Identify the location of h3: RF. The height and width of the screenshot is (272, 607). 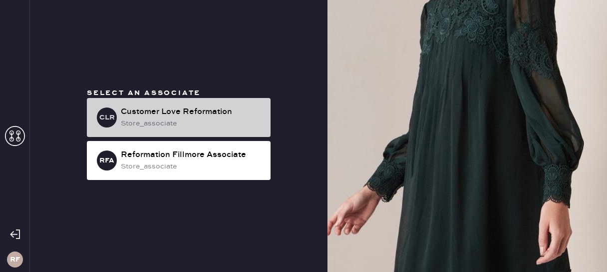
(15, 259).